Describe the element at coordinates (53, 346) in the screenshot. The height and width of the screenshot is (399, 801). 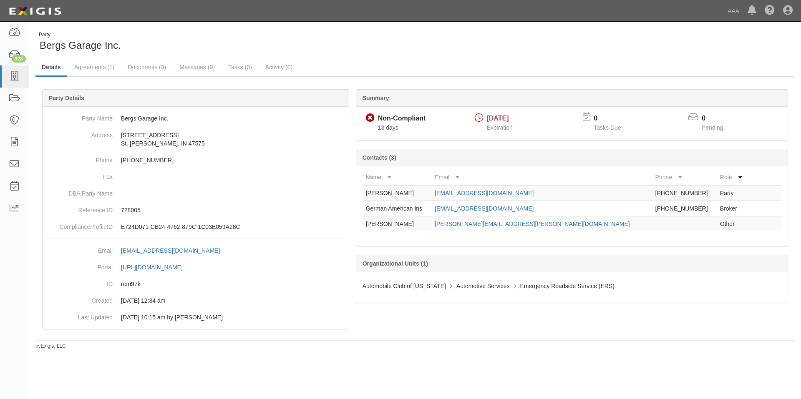
I see `a: Exigis, LLC` at that location.